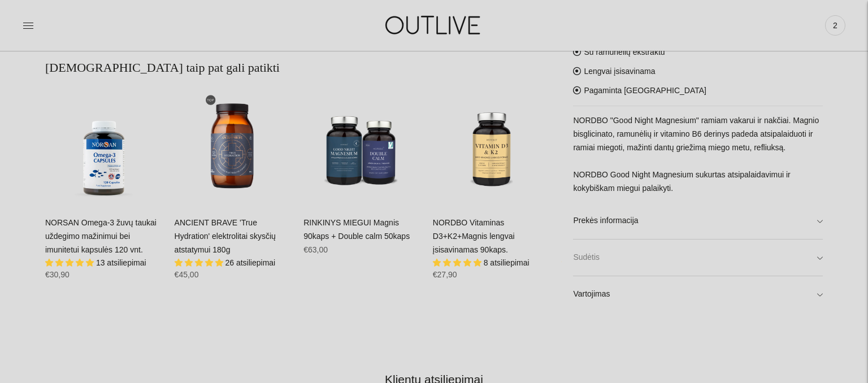  What do you see at coordinates (698, 258) in the screenshot?
I see `a: Sudėtis` at bounding box center [698, 258].